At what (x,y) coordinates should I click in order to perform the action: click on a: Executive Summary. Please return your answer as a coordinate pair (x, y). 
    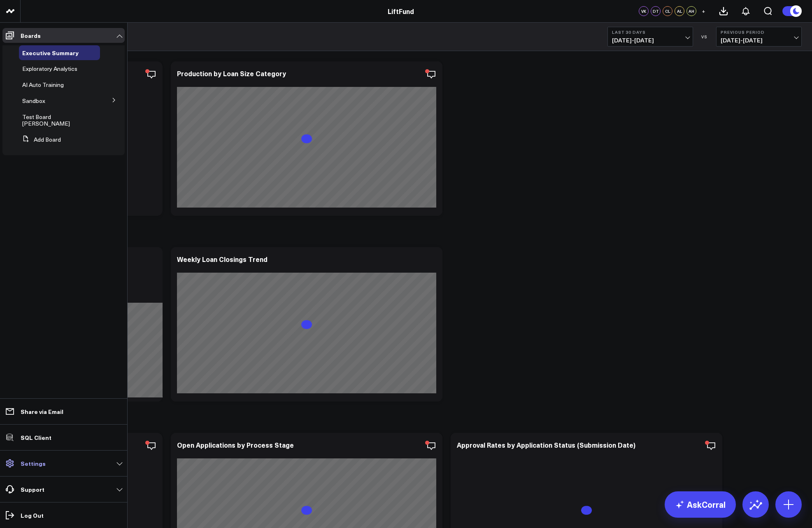
    Looking at the image, I should click on (50, 53).